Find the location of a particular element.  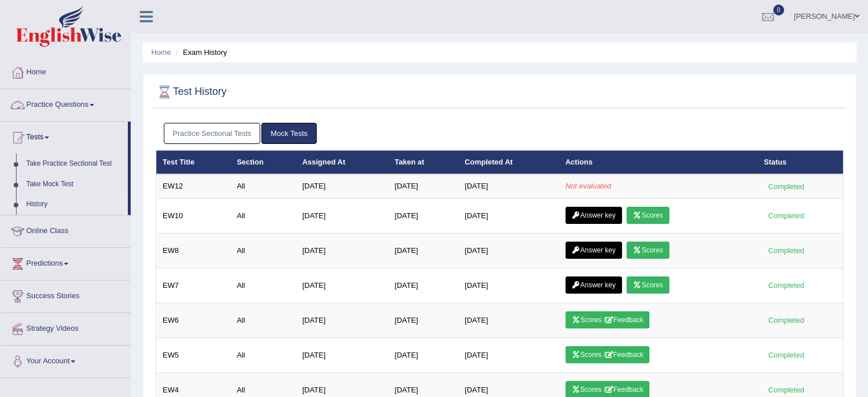

th: Taken at is located at coordinates (424, 162).